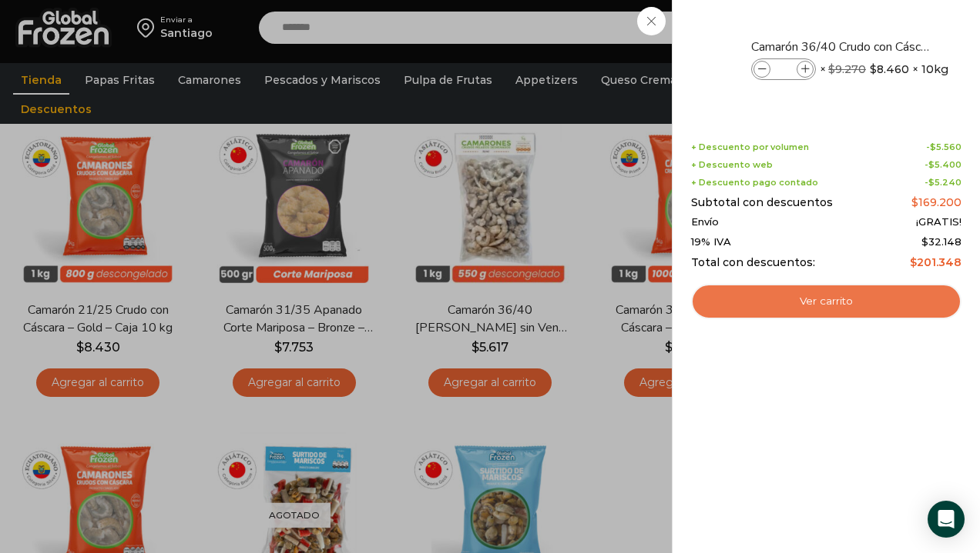  Describe the element at coordinates (935, 262) in the screenshot. I see `bdi: 201.348` at that location.